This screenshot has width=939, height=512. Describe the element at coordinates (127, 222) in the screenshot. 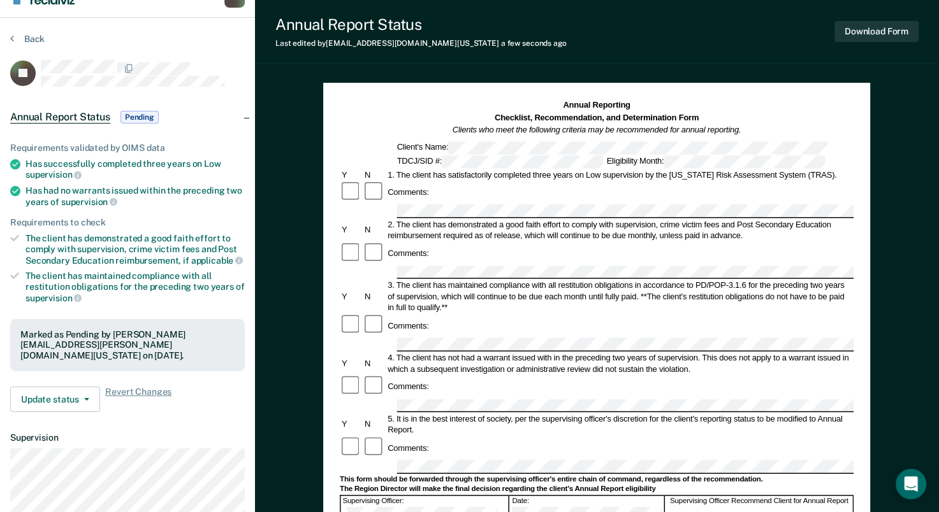

I see `div: Requirements to check` at that location.